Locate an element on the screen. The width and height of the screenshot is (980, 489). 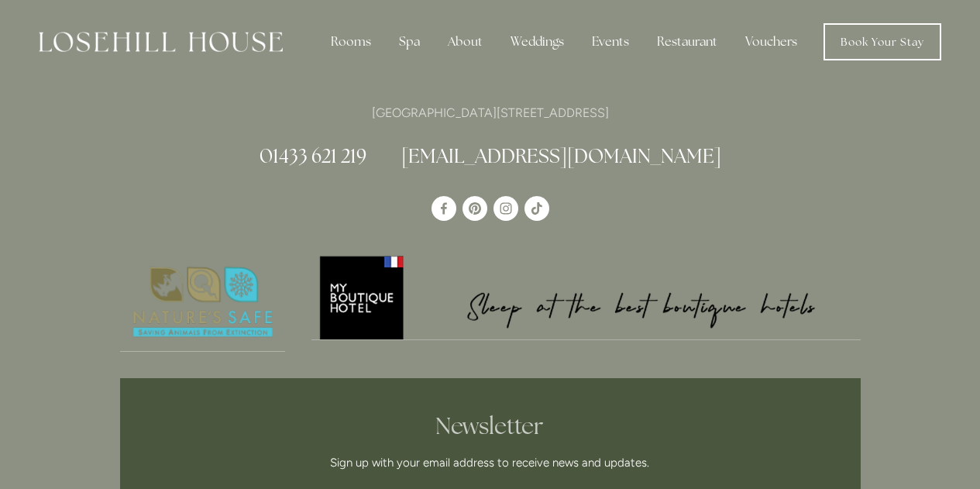
div: Rooms is located at coordinates (351, 42).